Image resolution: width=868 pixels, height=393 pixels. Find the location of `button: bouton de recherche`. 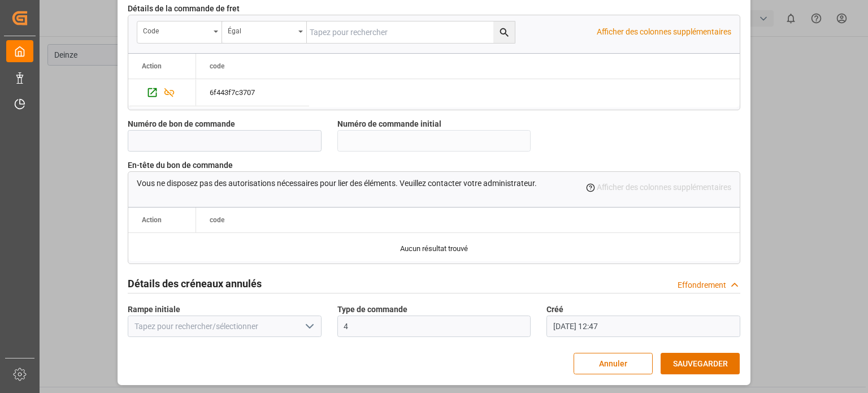

button: bouton de recherche is located at coordinates (504, 32).